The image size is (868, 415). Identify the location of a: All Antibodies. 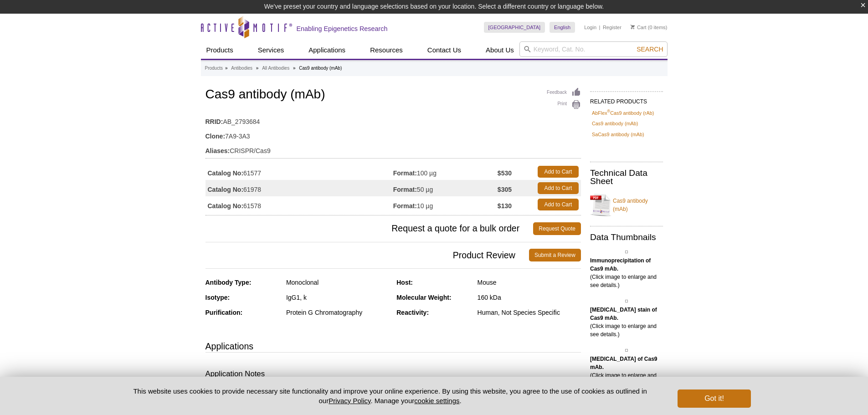
(276, 68).